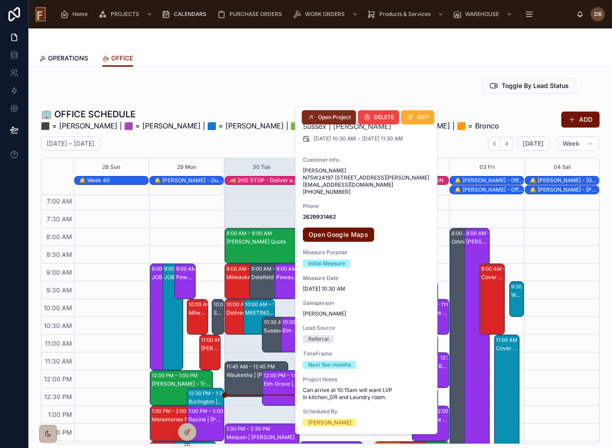  I want to click on span: Products & Services, so click(405, 14).